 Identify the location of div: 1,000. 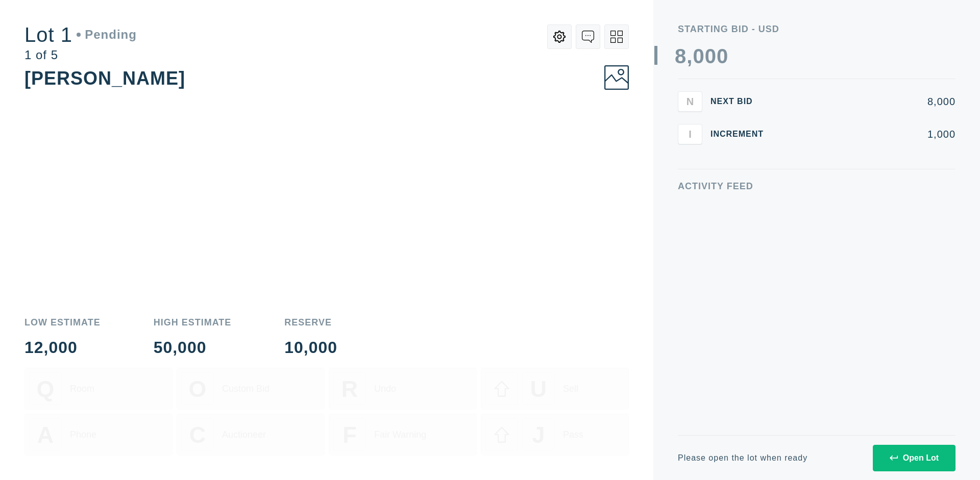
(867, 134).